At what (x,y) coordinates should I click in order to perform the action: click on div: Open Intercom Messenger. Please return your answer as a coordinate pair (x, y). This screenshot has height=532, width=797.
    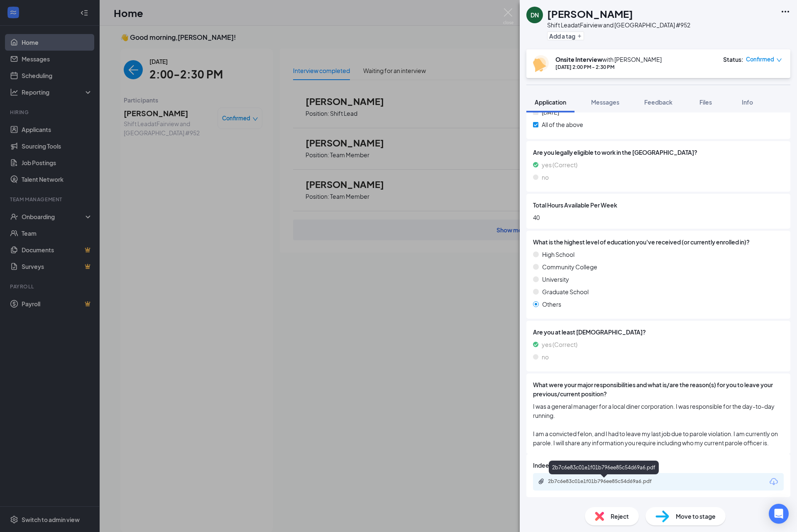
    Looking at the image, I should click on (779, 513).